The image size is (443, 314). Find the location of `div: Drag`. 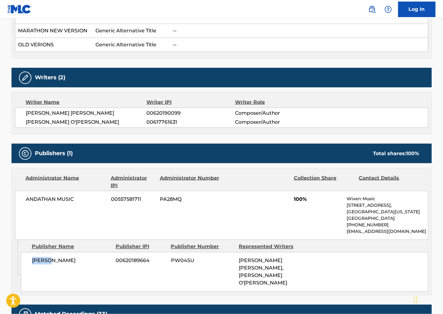

div: Drag is located at coordinates (415, 300).